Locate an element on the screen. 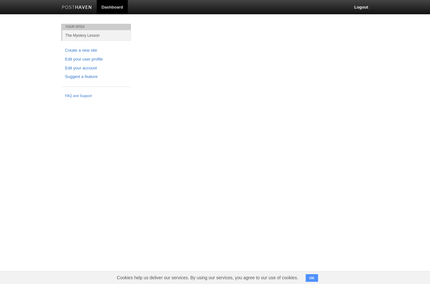 Image resolution: width=430 pixels, height=284 pixels. a: Create a new site is located at coordinates (96, 50).